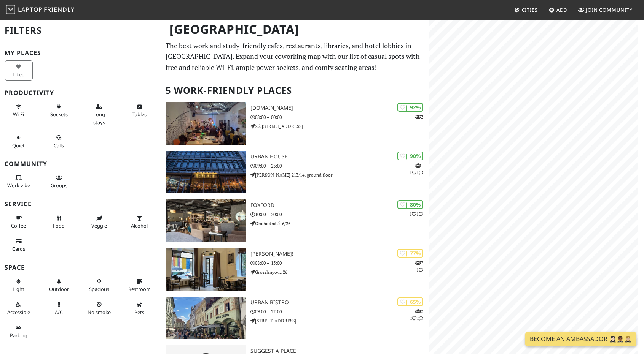 The image size is (644, 354). I want to click on img: Urban Bistro, so click(206, 318).